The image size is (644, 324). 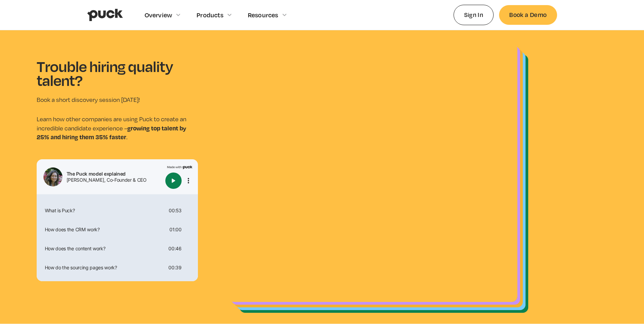 I want to click on button: More options, so click(x=188, y=181).